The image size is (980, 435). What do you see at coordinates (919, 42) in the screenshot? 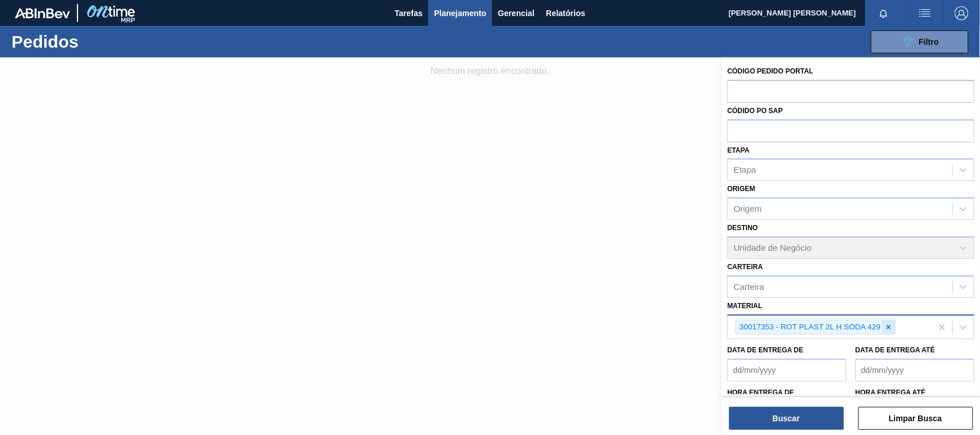
I see `button: Filtro` at bounding box center [919, 42].